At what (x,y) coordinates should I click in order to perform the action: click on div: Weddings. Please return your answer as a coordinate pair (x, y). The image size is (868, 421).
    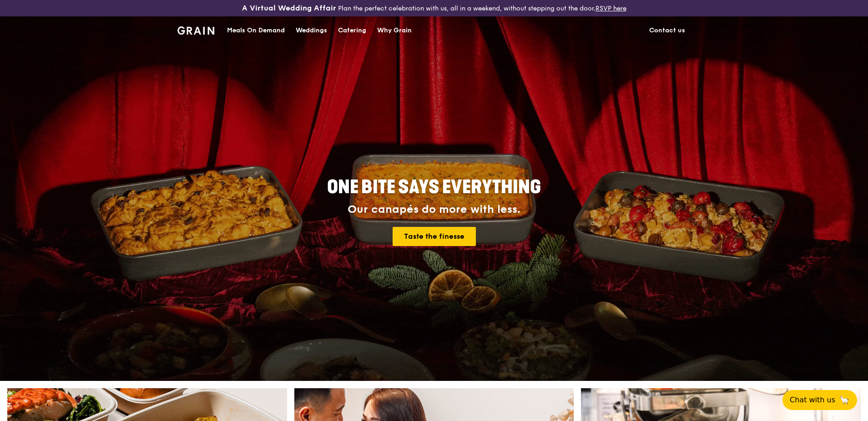
    Looking at the image, I should click on (311, 30).